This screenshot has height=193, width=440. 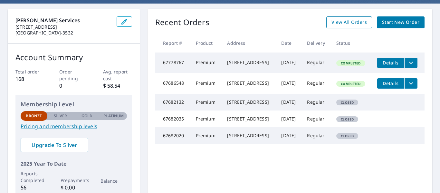 I want to click on p: Prepayments, so click(x=74, y=180).